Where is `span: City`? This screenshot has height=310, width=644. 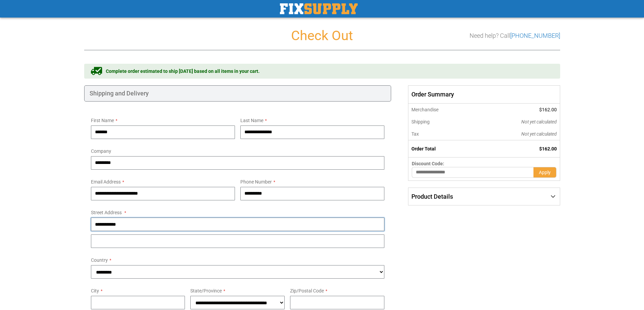 span: City is located at coordinates (95, 292).